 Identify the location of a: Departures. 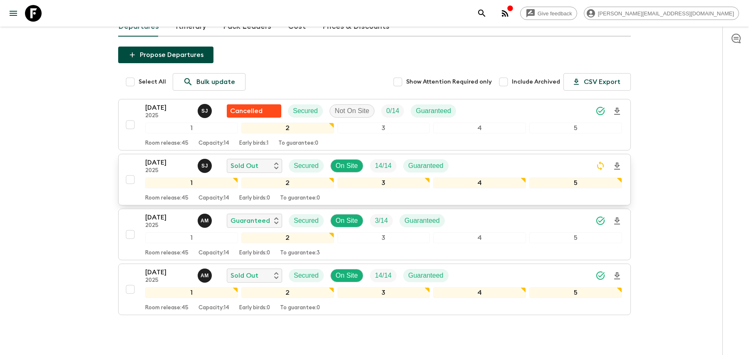
(138, 27).